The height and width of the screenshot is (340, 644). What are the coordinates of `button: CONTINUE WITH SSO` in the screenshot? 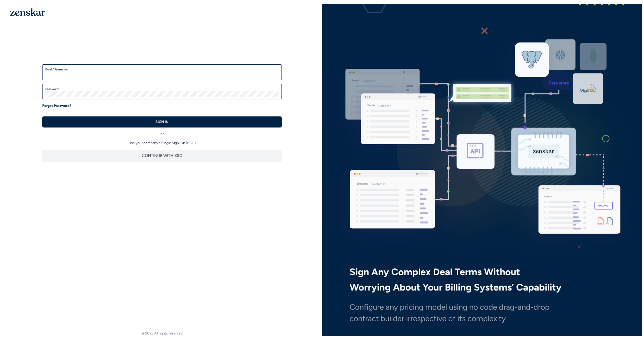 It's located at (162, 156).